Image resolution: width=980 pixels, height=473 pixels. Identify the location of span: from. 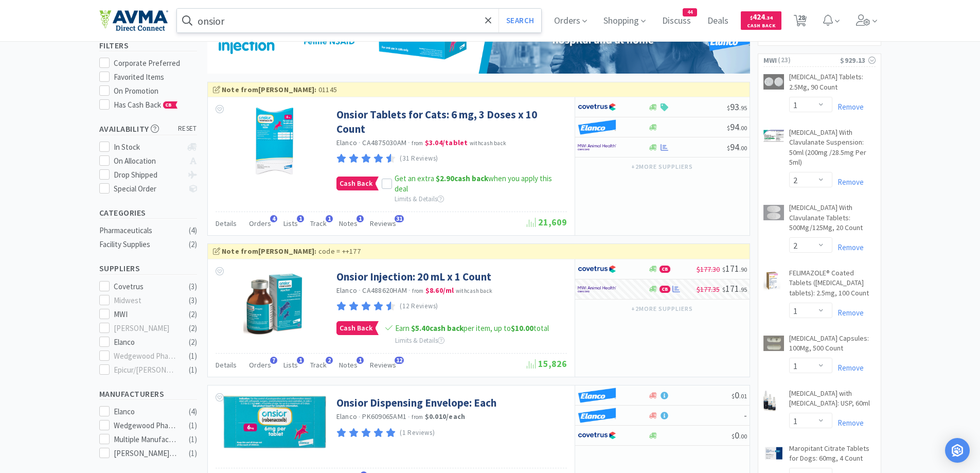
(417, 417).